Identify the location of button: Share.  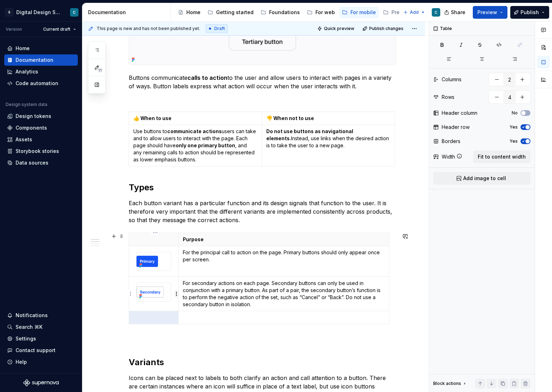
(455, 12).